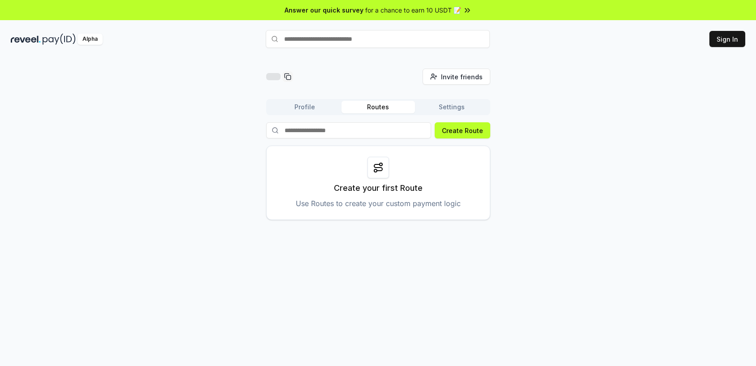  What do you see at coordinates (26, 39) in the screenshot?
I see `img: reveel_dark` at bounding box center [26, 39].